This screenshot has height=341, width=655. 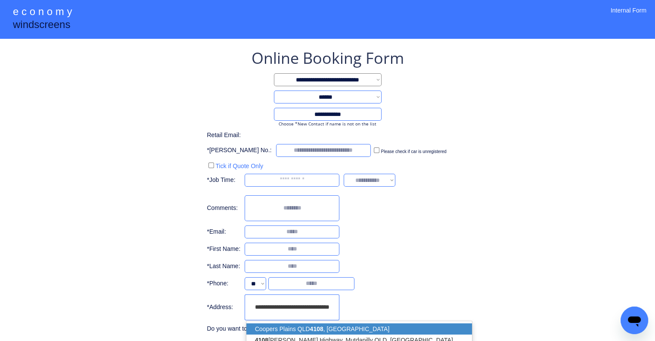 What do you see at coordinates (224, 232) in the screenshot?
I see `div: *Email:` at bounding box center [224, 232].